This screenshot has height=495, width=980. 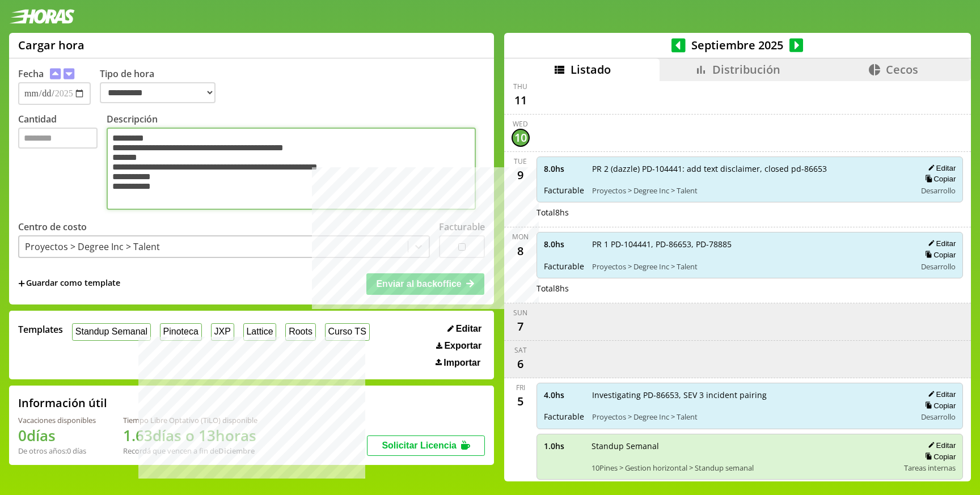 What do you see at coordinates (190, 420) in the screenshot?
I see `div: Tiempo Libre Optativo (TiLO) disponible` at bounding box center [190, 420].